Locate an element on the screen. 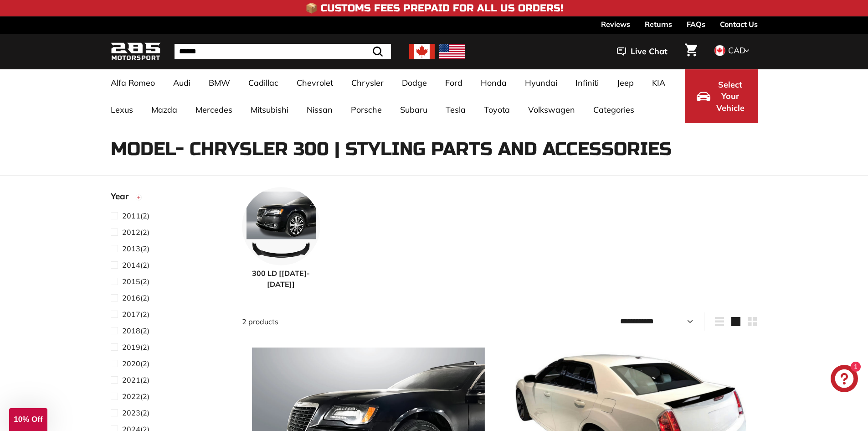  a: Porsche is located at coordinates (366, 109).